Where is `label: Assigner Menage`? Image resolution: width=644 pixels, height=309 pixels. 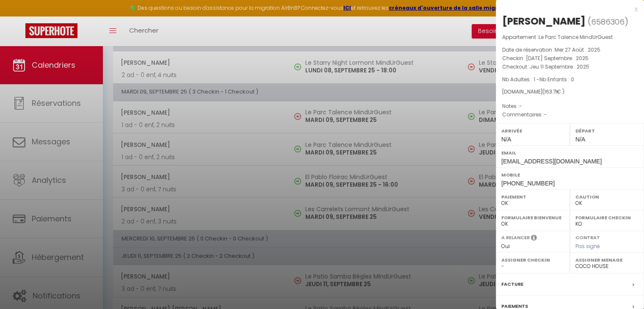
label: Assigner Menage is located at coordinates (607, 260).